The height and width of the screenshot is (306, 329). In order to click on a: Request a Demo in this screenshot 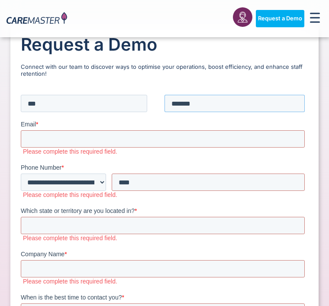, I will do `click(280, 19)`.